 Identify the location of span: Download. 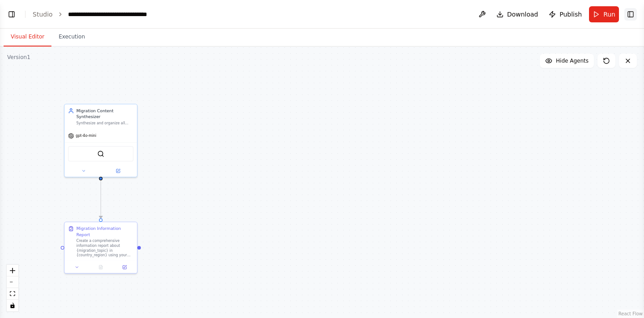
(523, 14).